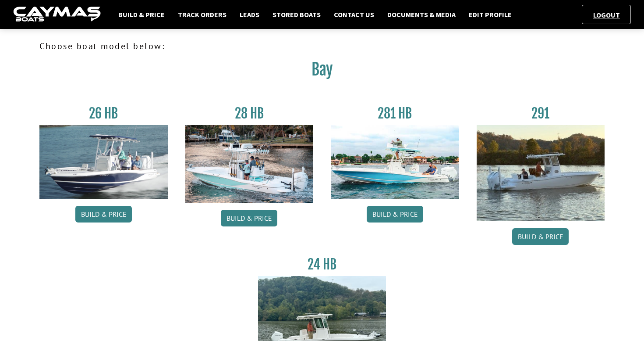 The width and height of the screenshot is (644, 341). What do you see at coordinates (395, 113) in the screenshot?
I see `h3: 281 HB` at bounding box center [395, 113].